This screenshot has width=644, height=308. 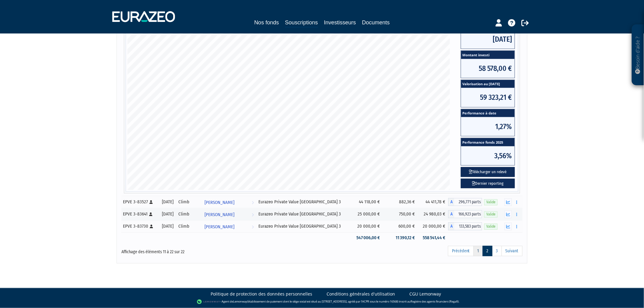 I want to click on span: Performance fonds 2025, so click(x=488, y=142).